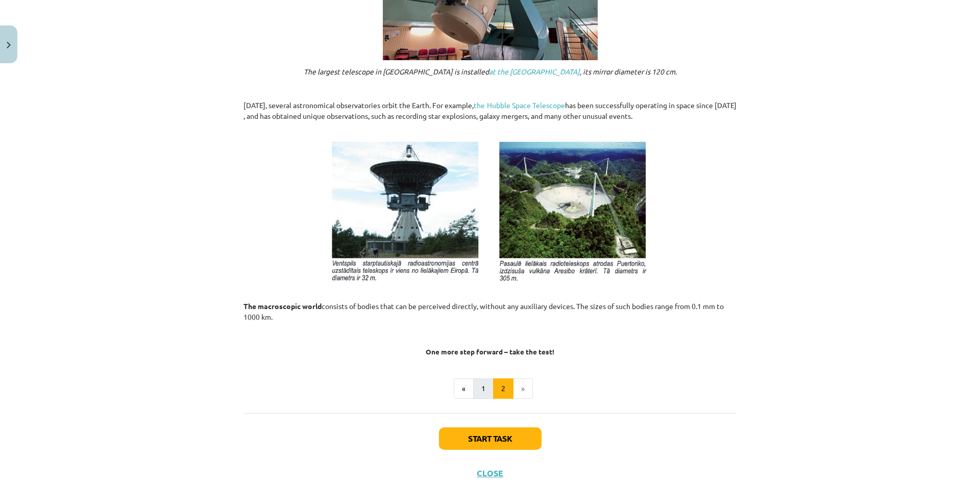 The height and width of the screenshot is (486, 980). I want to click on button: 2, so click(503, 388).